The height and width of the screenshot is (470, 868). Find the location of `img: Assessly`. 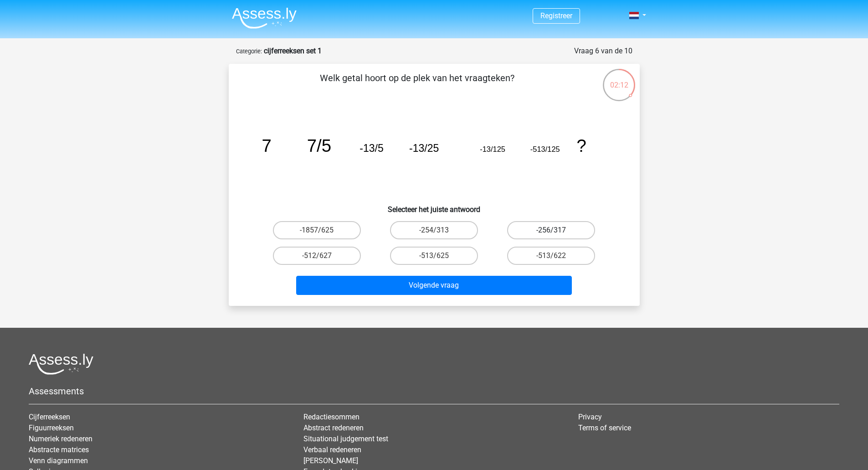

img: Assessly is located at coordinates (264, 18).